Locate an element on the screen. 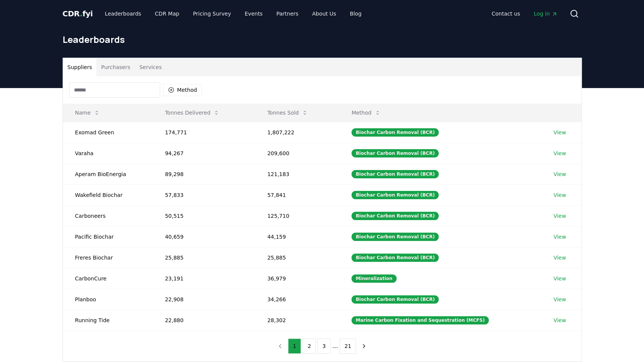 The width and height of the screenshot is (644, 362). a: Events is located at coordinates (253, 14).